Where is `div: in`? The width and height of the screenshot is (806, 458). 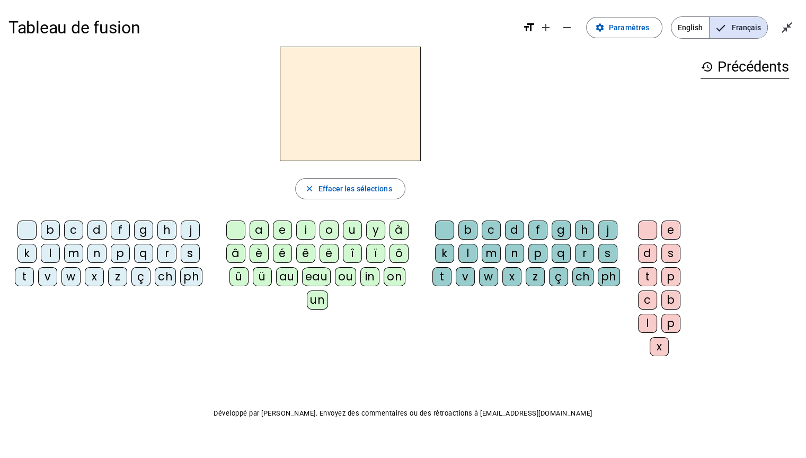 div: in is located at coordinates (370, 277).